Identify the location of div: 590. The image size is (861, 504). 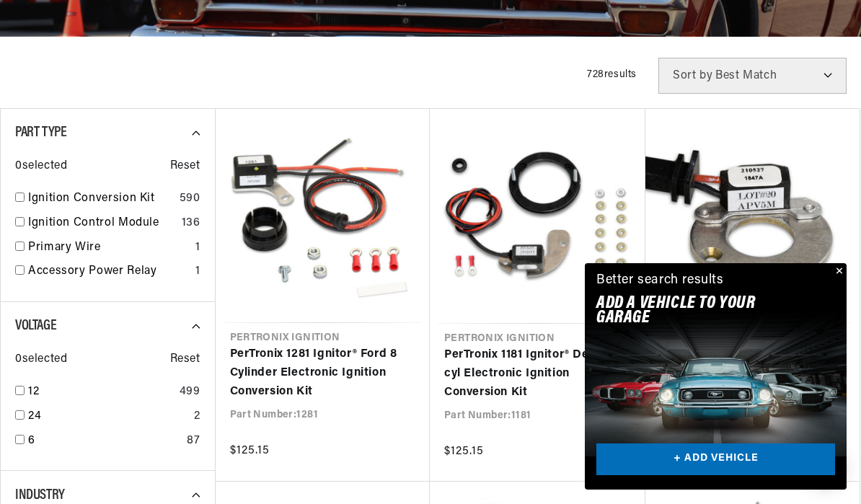
(190, 199).